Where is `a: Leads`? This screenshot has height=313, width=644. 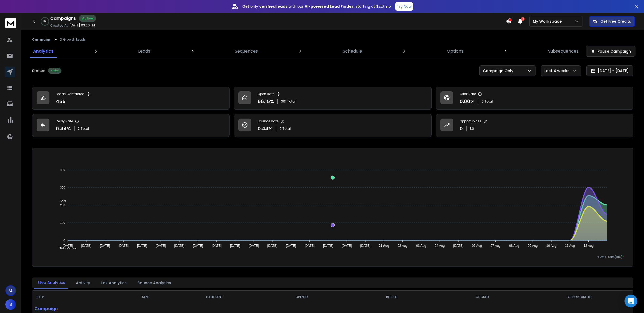 a: Leads is located at coordinates (144, 51).